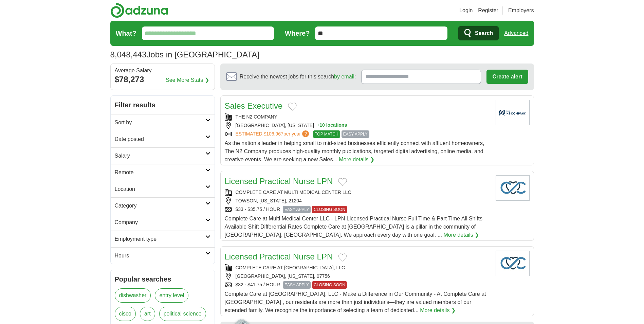  What do you see at coordinates (354, 151) in the screenshot?
I see `span: As the nation’s leader in helping small to mid-sized businesses efficiently connect with affluent...` at bounding box center [354, 151].